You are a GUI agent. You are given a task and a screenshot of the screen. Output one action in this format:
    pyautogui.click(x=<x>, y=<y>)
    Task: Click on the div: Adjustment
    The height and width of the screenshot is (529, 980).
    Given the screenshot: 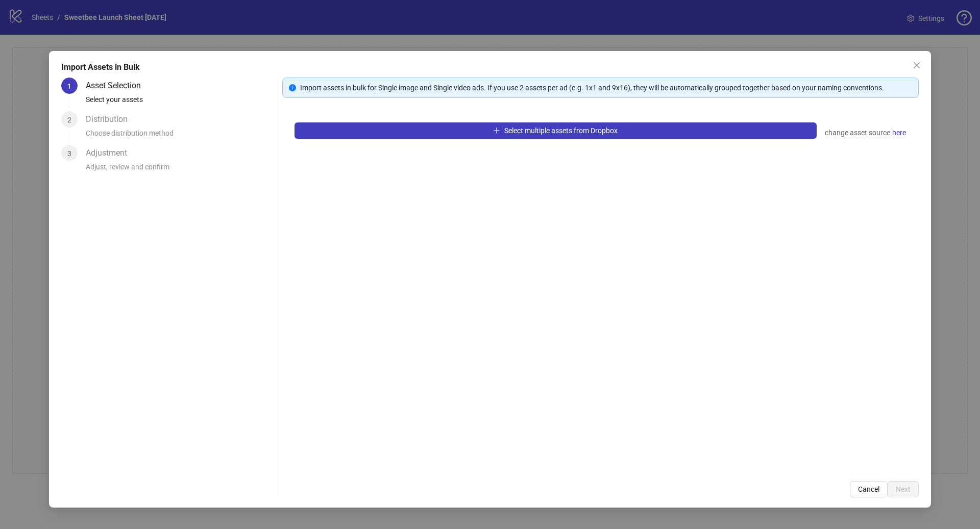 What is the action you would take?
    pyautogui.click(x=110, y=153)
    